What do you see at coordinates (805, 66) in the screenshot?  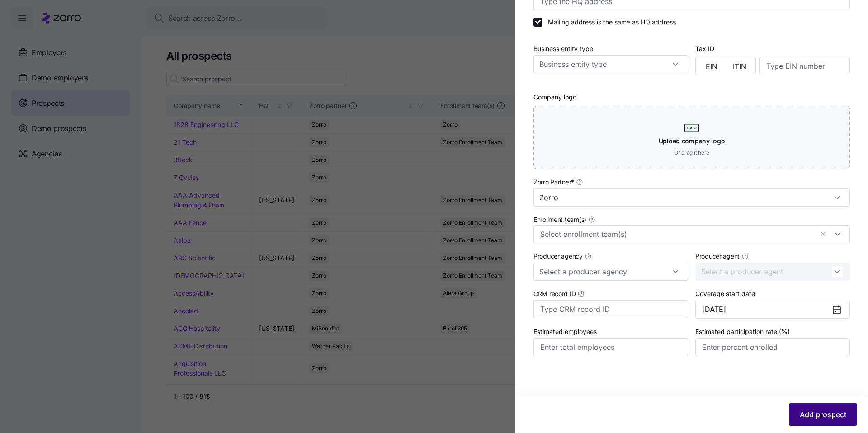 I see `input: Type EIN number` at bounding box center [805, 66].